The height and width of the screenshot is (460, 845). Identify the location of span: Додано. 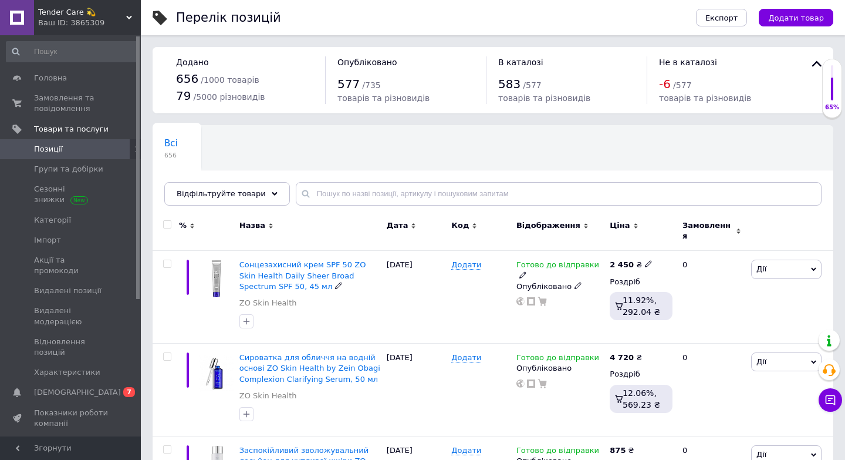
(192, 62).